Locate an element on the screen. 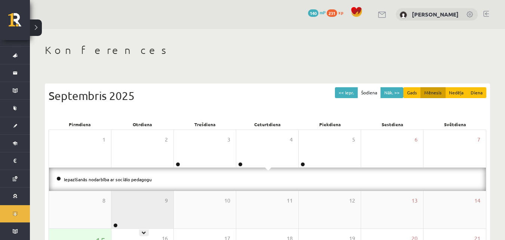 This screenshot has height=240, width=505. span: 10 is located at coordinates (227, 200).